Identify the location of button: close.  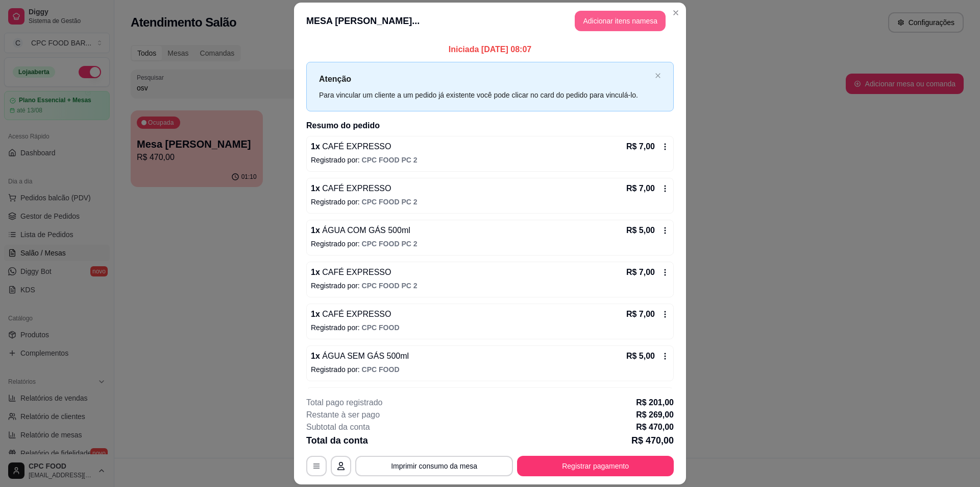
(658, 76).